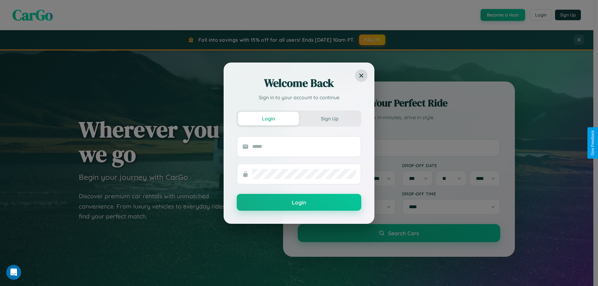 The image size is (598, 286). Describe the element at coordinates (329, 119) in the screenshot. I see `button: Sign Up` at that location.